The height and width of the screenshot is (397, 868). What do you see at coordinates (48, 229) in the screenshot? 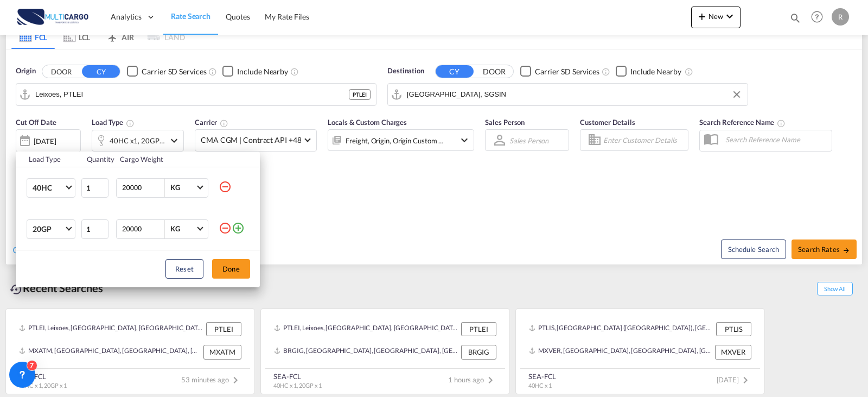
I see `span: 20GP` at bounding box center [48, 229].